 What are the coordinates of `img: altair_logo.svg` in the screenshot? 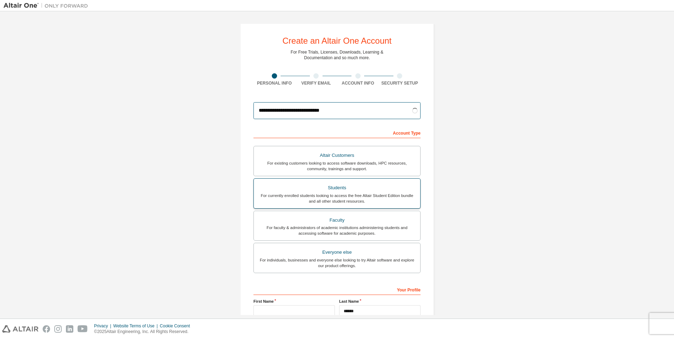 It's located at (20, 329).